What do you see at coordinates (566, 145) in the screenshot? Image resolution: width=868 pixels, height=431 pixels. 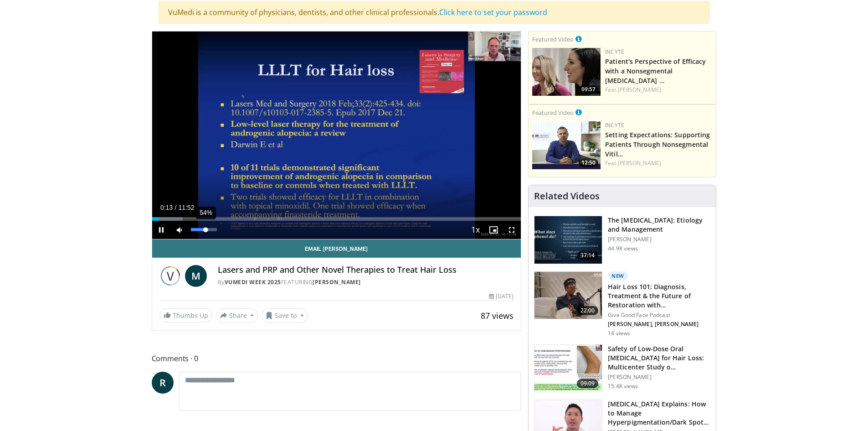 I see `a: 12:50` at bounding box center [566, 145].